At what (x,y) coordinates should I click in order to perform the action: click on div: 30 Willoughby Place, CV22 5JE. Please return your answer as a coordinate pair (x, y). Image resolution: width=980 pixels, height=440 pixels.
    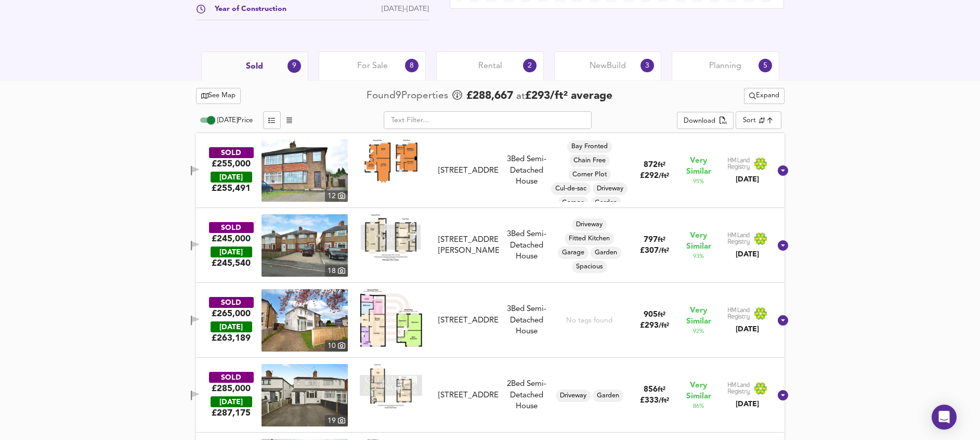
    Looking at the image, I should click on (468, 245).